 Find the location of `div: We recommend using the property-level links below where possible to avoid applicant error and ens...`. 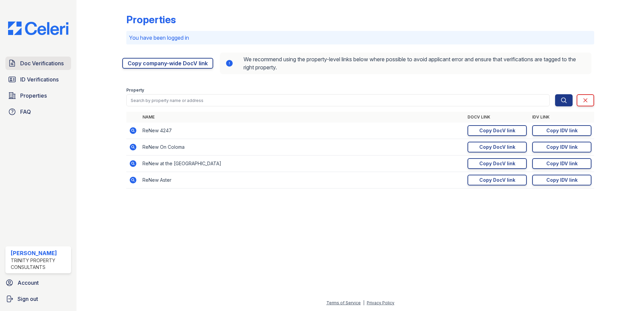

div: We recommend using the property-level links below where possible to avoid applicant error and ens... is located at coordinates (406, 63).